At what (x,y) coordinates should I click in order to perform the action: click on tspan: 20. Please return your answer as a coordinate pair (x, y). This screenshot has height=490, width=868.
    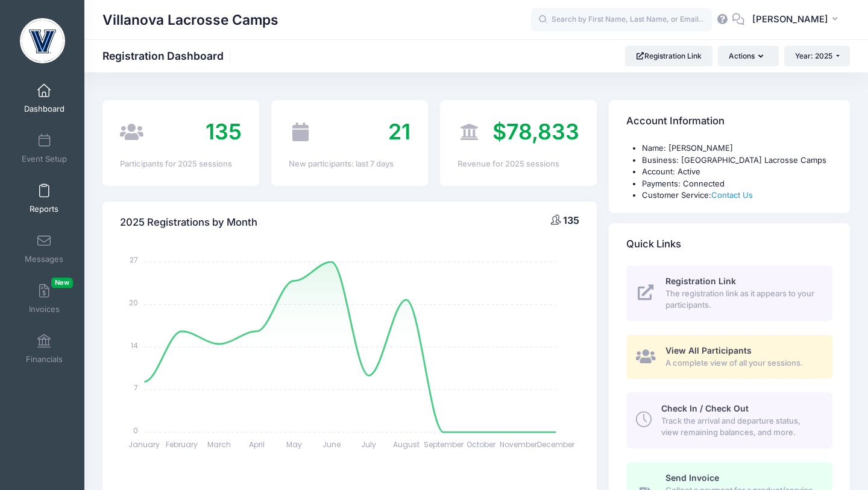
    Looking at the image, I should click on (134, 303).